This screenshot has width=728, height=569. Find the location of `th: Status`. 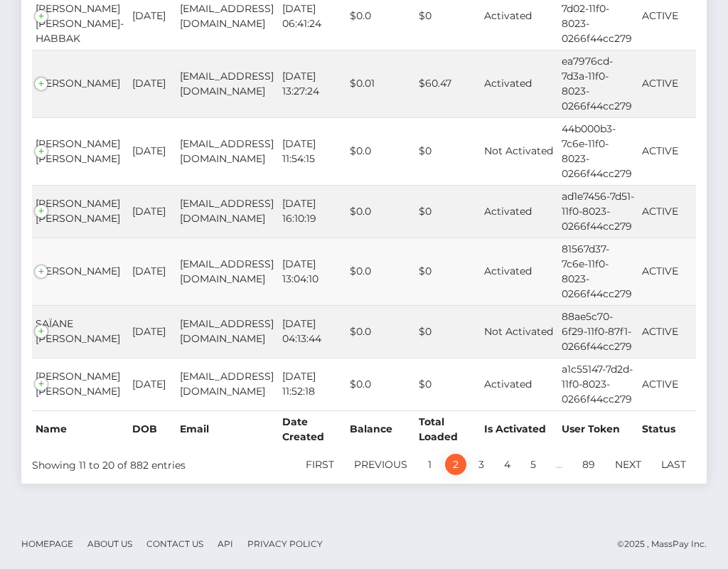

th: Status is located at coordinates (667, 428).